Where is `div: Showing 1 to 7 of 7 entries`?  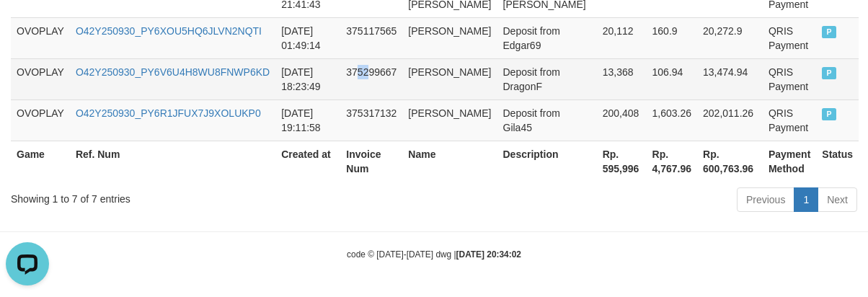 div: Showing 1 to 7 of 7 entries is located at coordinates (181, 196).